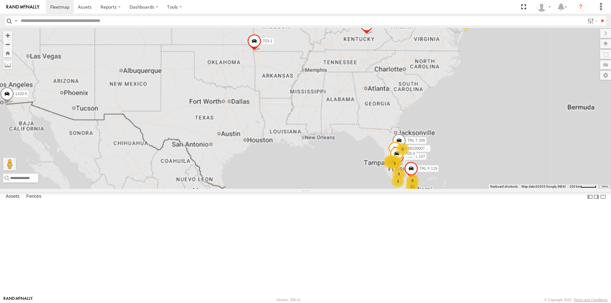  What do you see at coordinates (410, 154) in the screenshot?
I see `span: 703-3` at bounding box center [410, 154].